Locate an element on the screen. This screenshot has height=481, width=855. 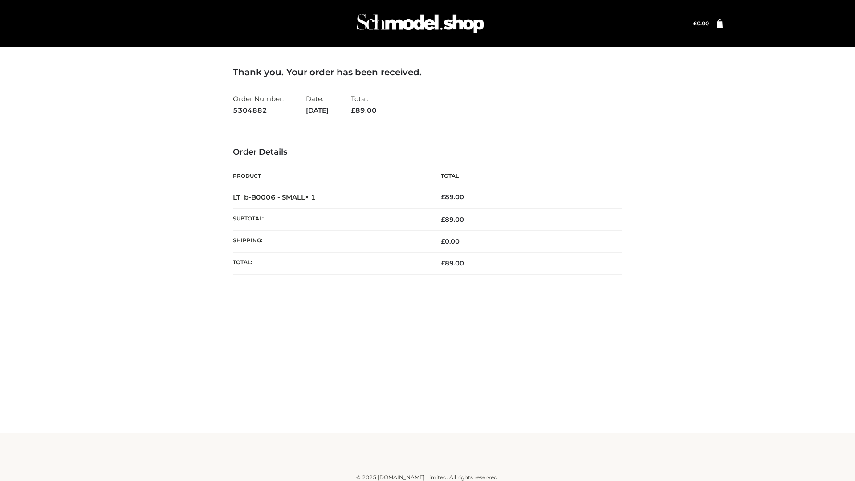
h3: Thank you. Your order has been received. is located at coordinates (427, 72).